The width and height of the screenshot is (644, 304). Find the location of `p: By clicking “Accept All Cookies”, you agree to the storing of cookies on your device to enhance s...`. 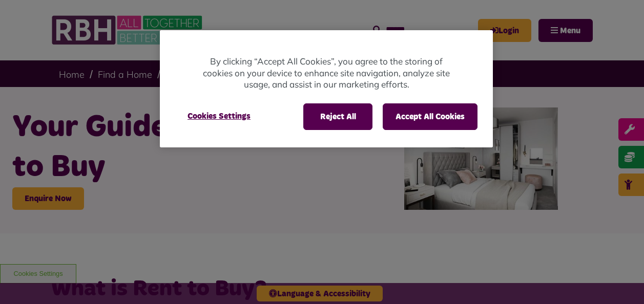

p: By clicking “Accept All Cookies”, you agree to the storing of cookies on your device to enhance s... is located at coordinates (327, 73).